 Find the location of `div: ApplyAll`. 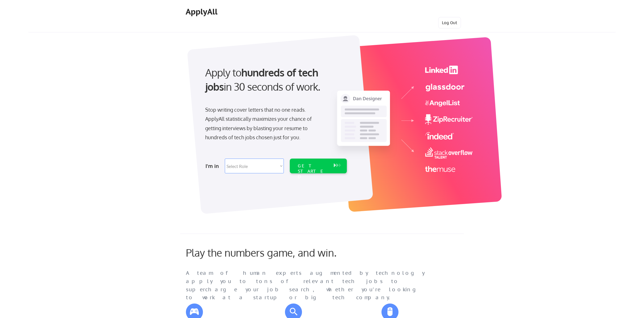

div: ApplyAll is located at coordinates (202, 12).